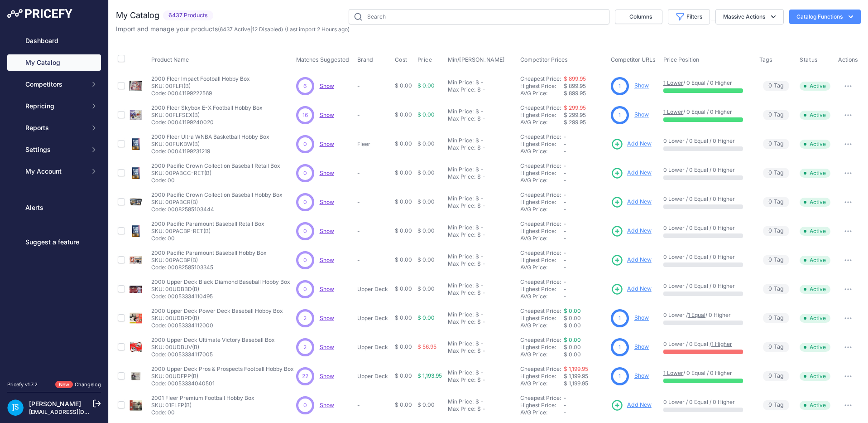 Image resolution: width=868 pixels, height=423 pixels. Describe the element at coordinates (215, 166) in the screenshot. I see `p: 2000 Pacific Crown Collection Baseball Retail Box` at that location.